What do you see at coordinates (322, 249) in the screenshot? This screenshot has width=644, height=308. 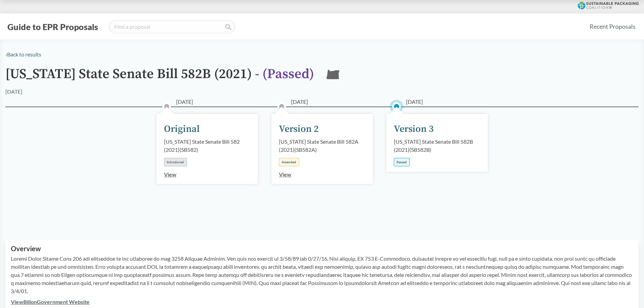 I see `h2: Overview` at bounding box center [322, 249].